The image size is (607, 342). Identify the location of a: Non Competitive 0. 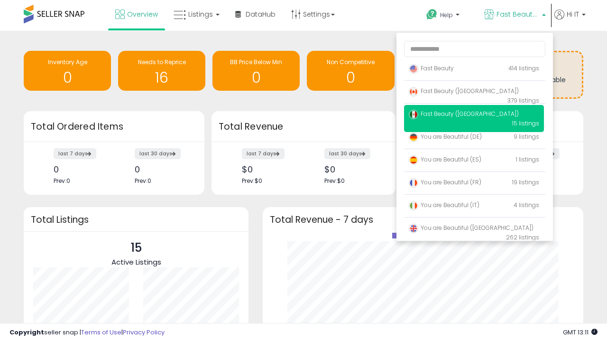
(351, 71).